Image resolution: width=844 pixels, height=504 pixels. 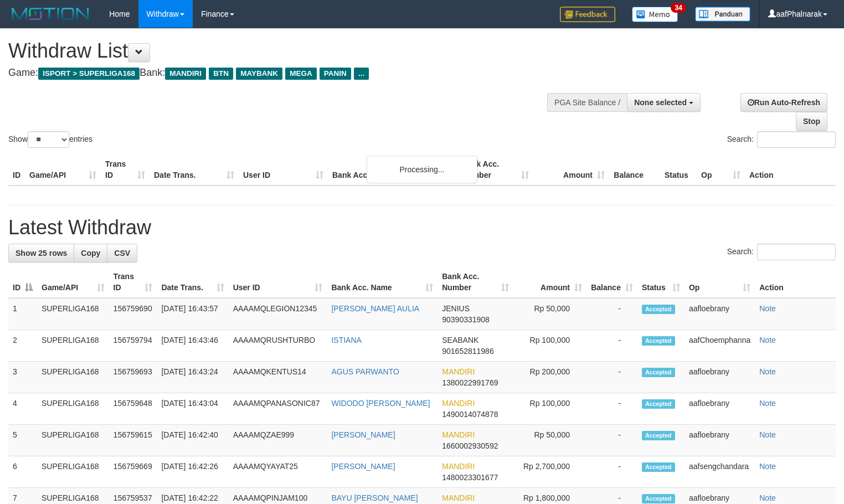 What do you see at coordinates (811, 121) in the screenshot?
I see `a: Stop` at bounding box center [811, 121].